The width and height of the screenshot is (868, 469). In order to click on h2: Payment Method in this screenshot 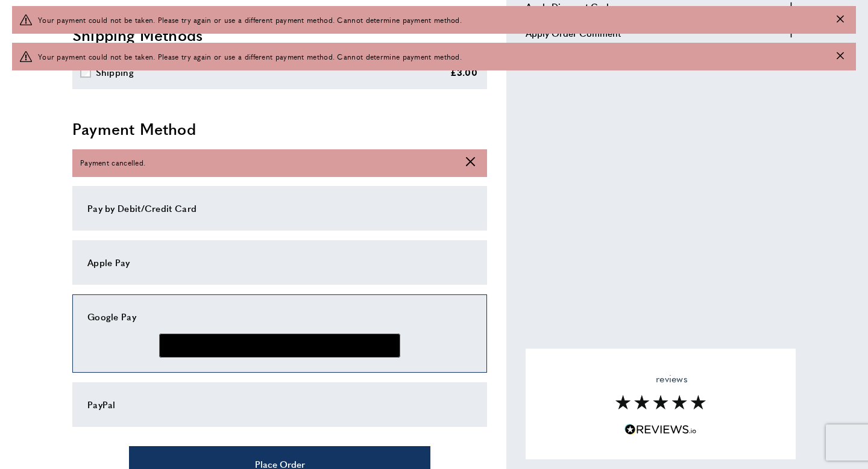, I will do `click(279, 129)`.